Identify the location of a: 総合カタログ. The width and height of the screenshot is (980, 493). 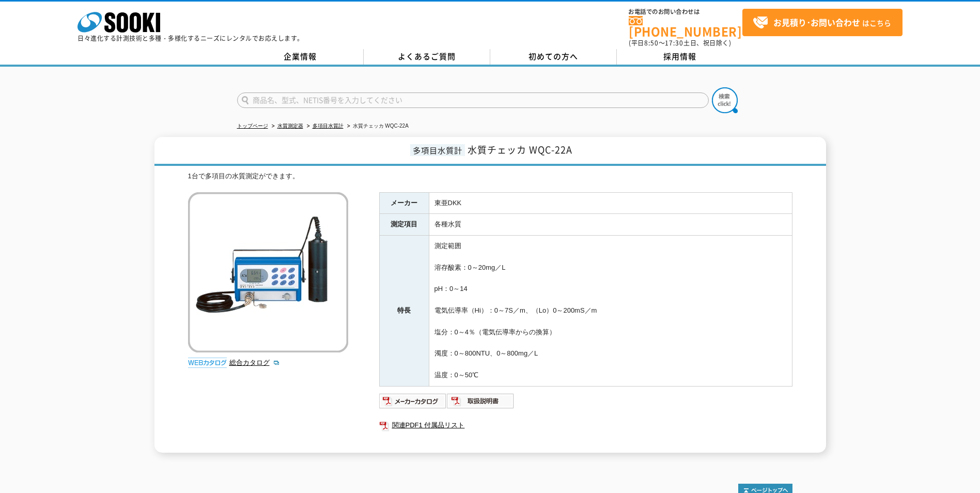
(254, 362).